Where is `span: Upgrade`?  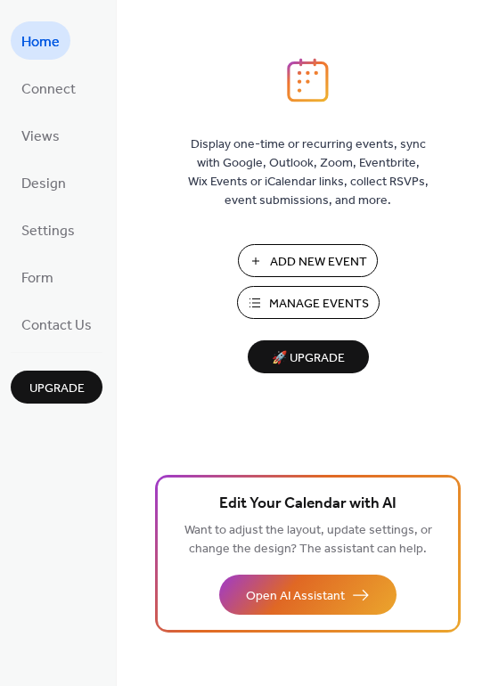 span: Upgrade is located at coordinates (57, 389).